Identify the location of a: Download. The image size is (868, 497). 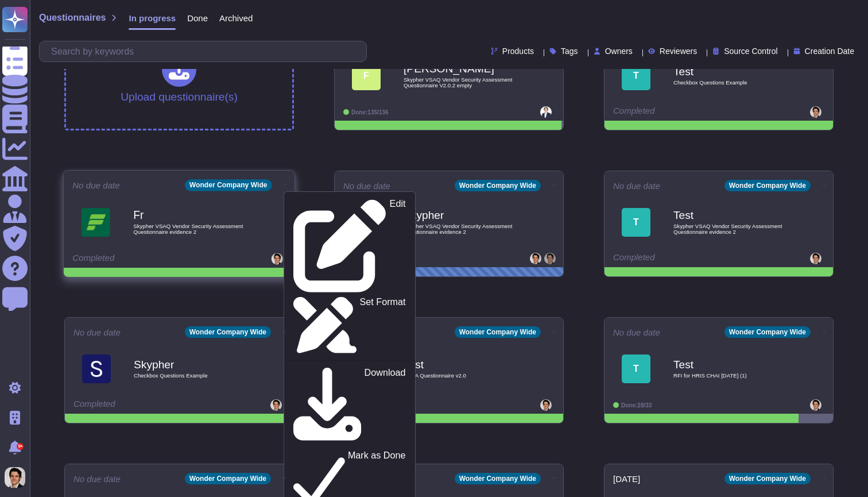
(350, 406).